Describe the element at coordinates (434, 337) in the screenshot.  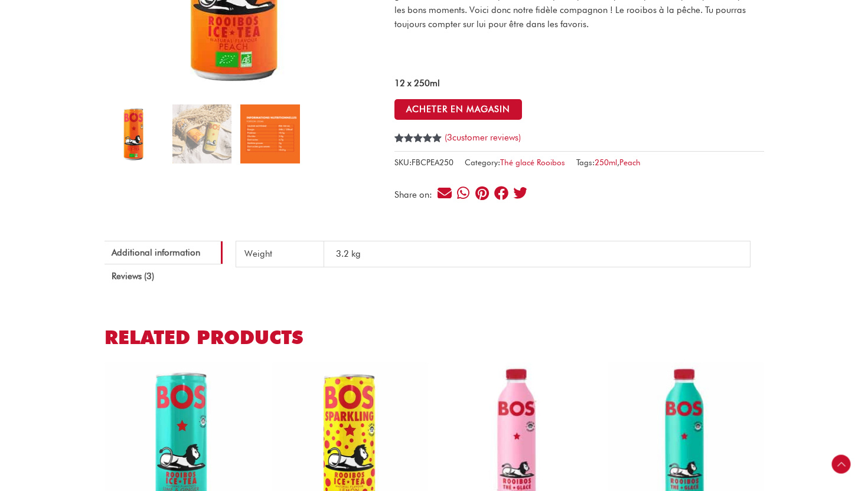
I see `h2: Related products` at that location.